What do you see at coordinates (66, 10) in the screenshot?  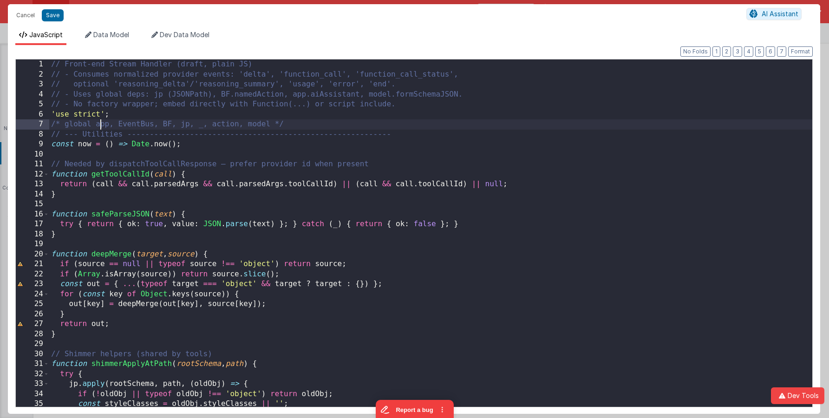 I see `span: More options` at bounding box center [66, 10].